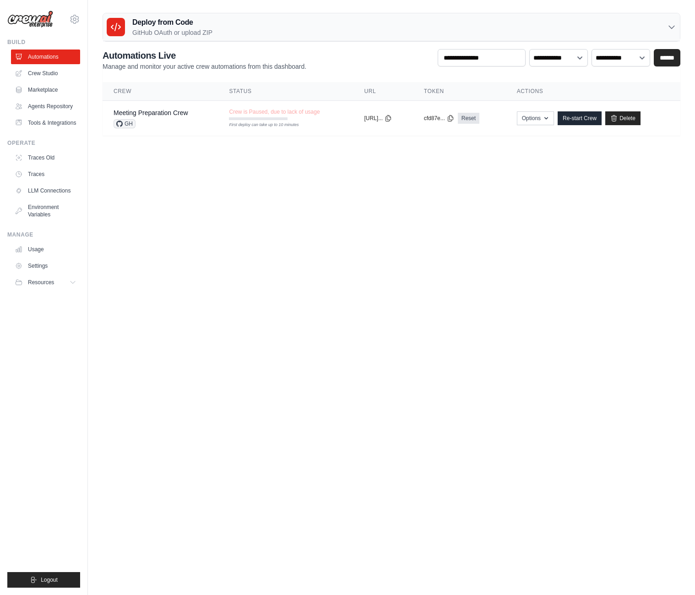  I want to click on div: Build, so click(44, 42).